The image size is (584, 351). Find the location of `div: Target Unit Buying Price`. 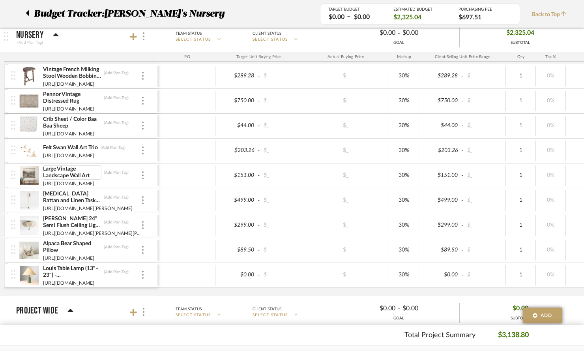

div: Target Unit Buying Price is located at coordinates (259, 57).